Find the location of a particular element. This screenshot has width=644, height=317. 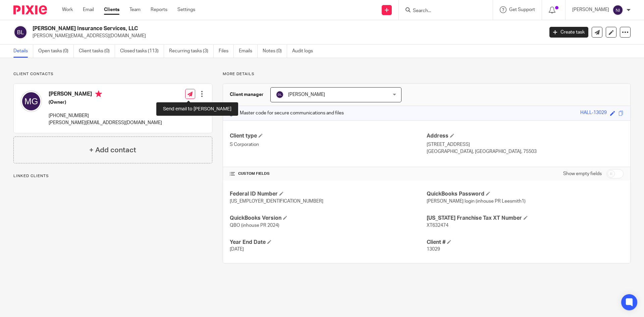

div: HALL-13029 is located at coordinates (593, 113).